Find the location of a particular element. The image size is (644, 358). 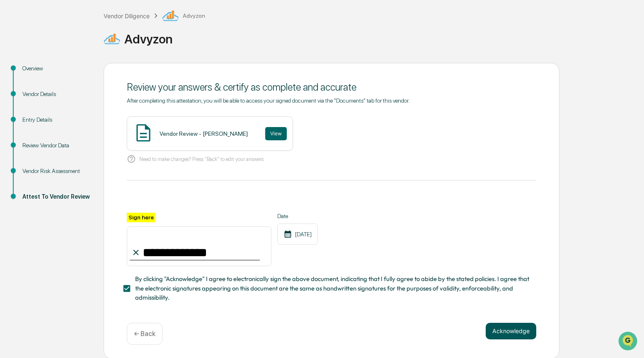

button: View is located at coordinates (276, 134).